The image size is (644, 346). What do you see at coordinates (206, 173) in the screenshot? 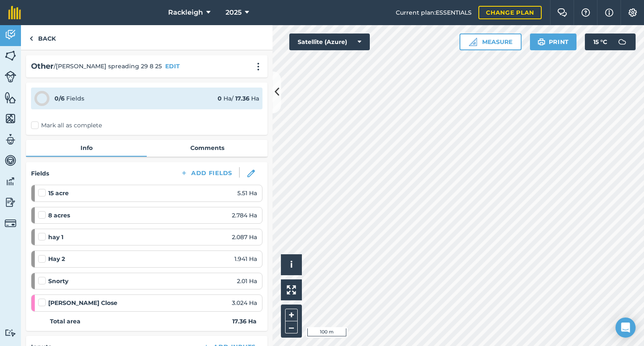
I see `button: Add Fields` at bounding box center [206, 173].